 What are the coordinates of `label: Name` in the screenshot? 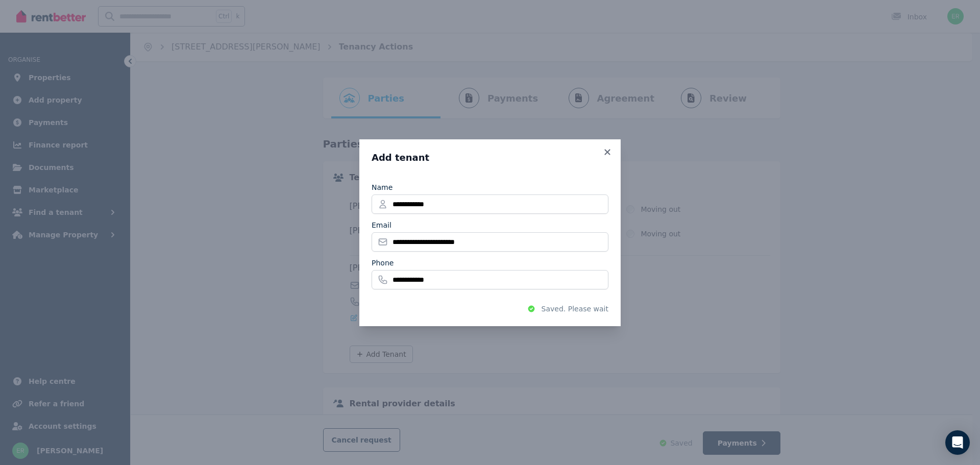 It's located at (382, 187).